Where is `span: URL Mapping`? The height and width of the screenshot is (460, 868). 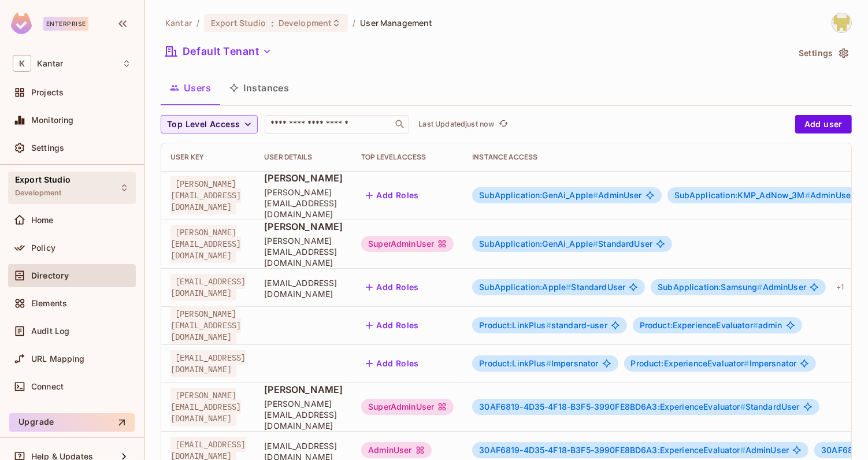
span: URL Mapping is located at coordinates (58, 359).